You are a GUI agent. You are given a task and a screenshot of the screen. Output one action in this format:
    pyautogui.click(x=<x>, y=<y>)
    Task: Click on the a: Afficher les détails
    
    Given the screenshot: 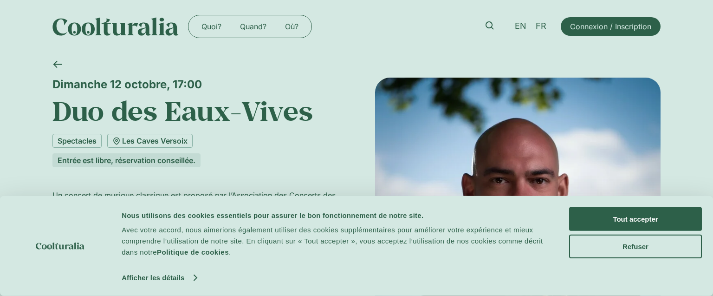 What is the action you would take?
    pyautogui.click(x=159, y=278)
    